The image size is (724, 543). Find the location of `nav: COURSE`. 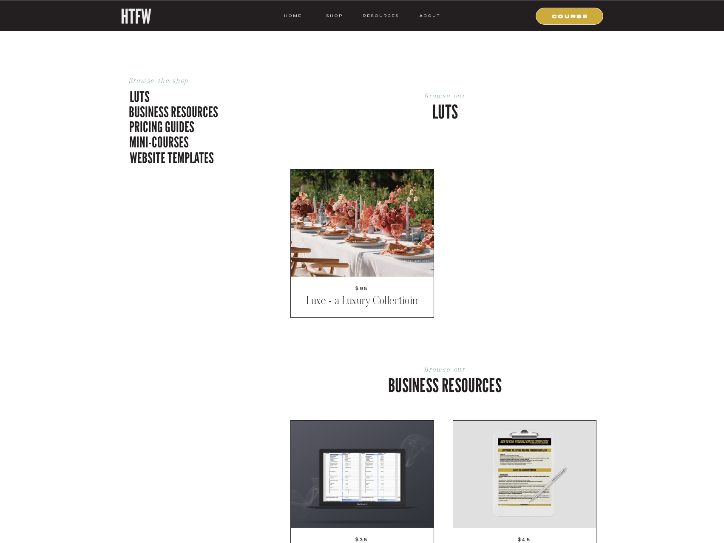

nav: COURSE is located at coordinates (570, 16).